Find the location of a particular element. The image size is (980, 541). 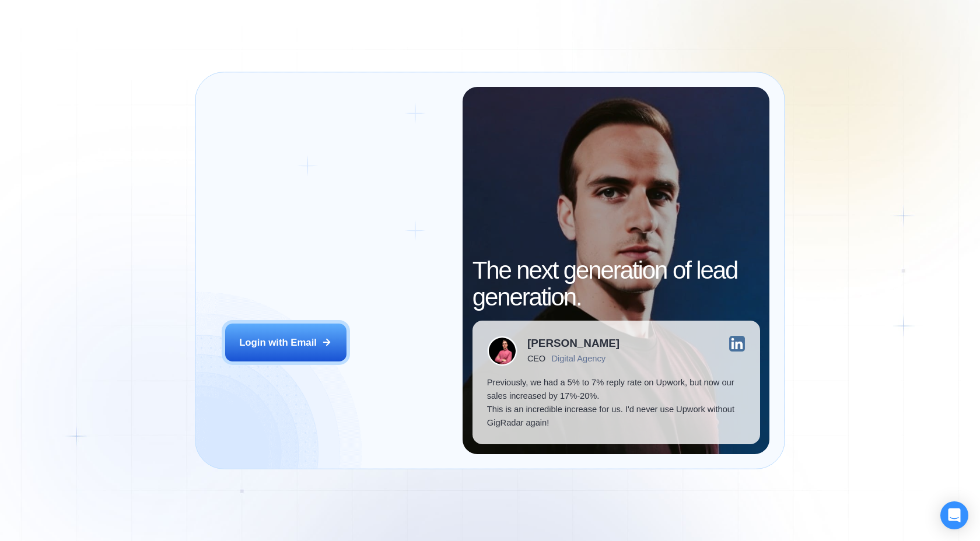

div: Login with Email is located at coordinates (277, 342).